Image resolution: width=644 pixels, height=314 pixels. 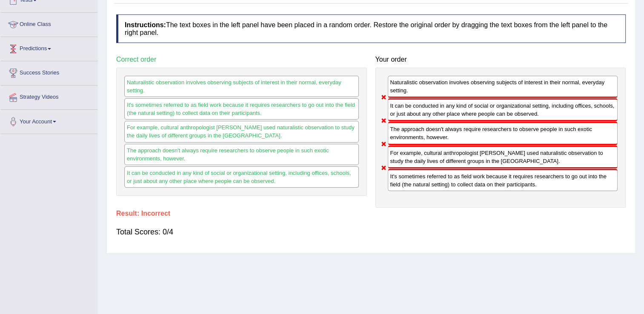 I want to click on div: Total Scores: 0/4, so click(x=371, y=232).